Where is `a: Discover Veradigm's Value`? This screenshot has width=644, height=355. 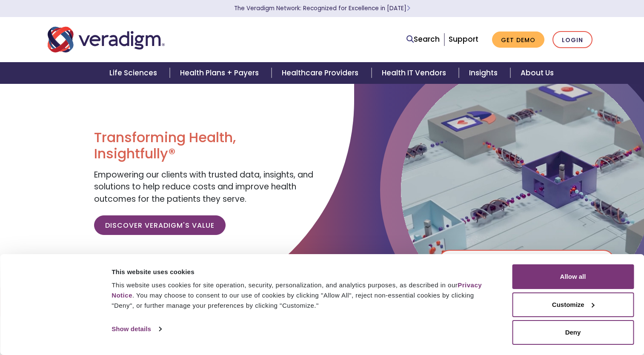
a: Discover Veradigm's Value is located at coordinates (160, 225).